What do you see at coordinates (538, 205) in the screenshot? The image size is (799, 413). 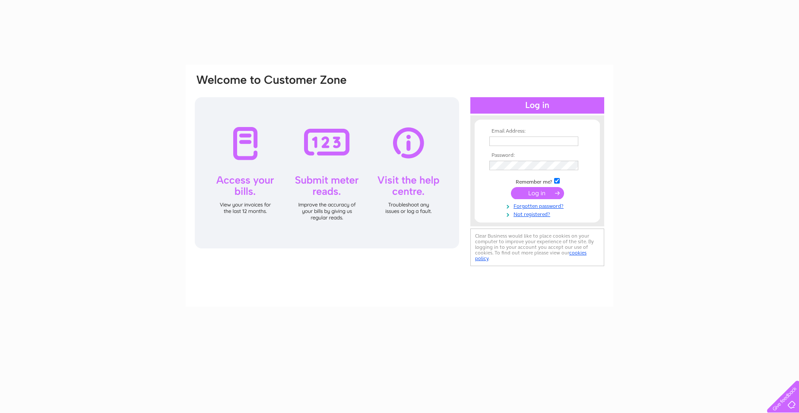 I see `a: Forgotten password?` at bounding box center [538, 205].